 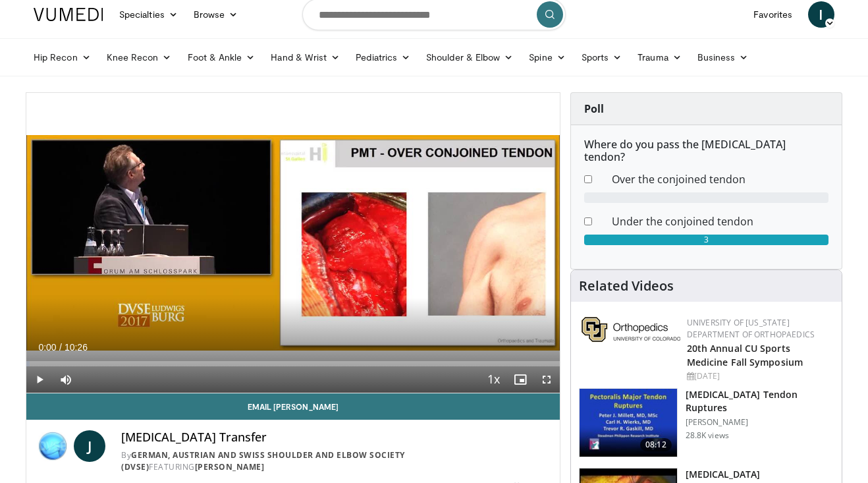 What do you see at coordinates (494, 380) in the screenshot?
I see `button: Playback Rate` at bounding box center [494, 380].